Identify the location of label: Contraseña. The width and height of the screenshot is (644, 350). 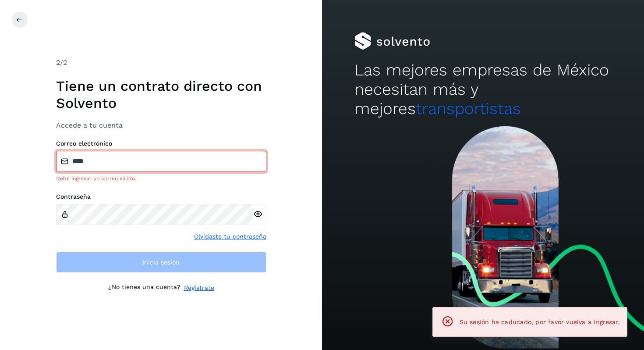
(161, 196).